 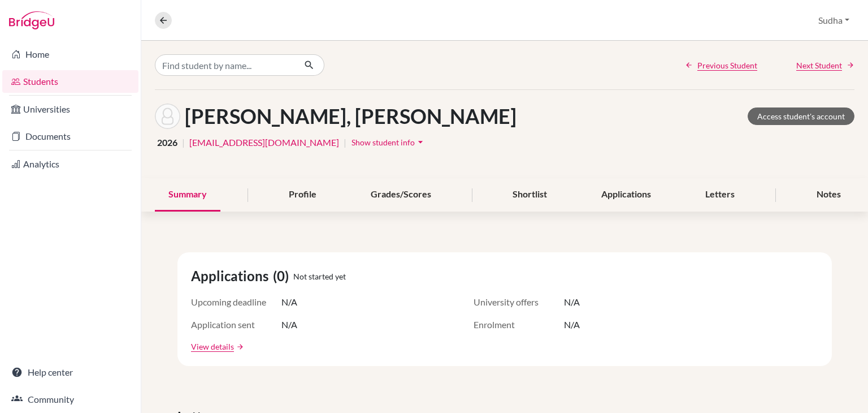 I want to click on a: Universities, so click(x=70, y=109).